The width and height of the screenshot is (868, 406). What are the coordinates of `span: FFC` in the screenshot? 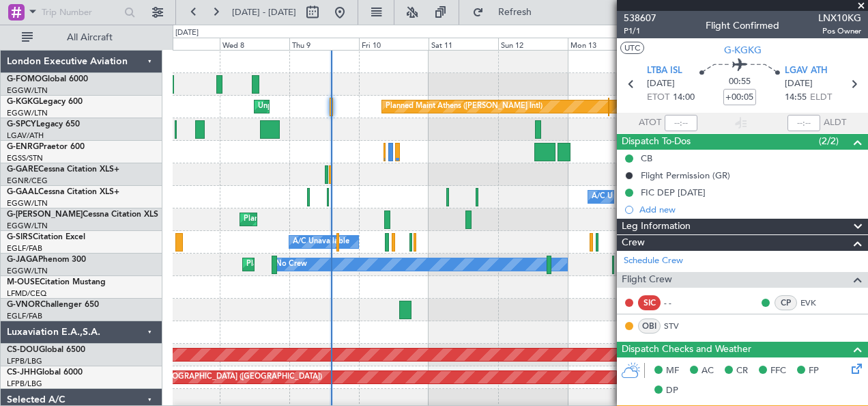 It's located at (778, 371).